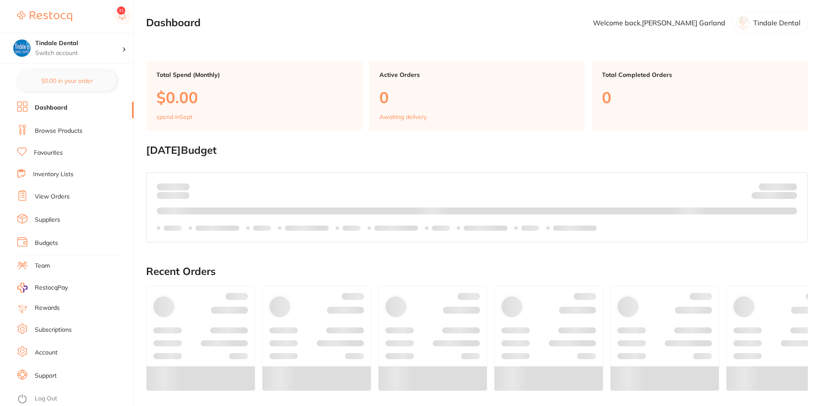 The width and height of the screenshot is (825, 406). I want to click on h2: Dashboard, so click(173, 23).